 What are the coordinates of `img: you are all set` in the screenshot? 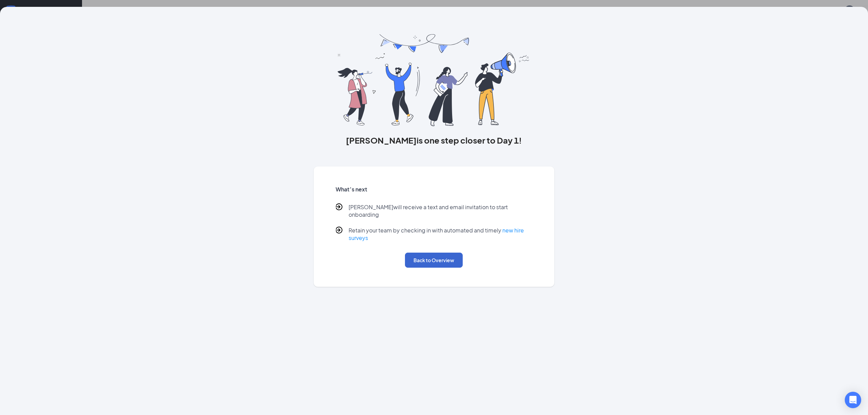 It's located at (434, 80).